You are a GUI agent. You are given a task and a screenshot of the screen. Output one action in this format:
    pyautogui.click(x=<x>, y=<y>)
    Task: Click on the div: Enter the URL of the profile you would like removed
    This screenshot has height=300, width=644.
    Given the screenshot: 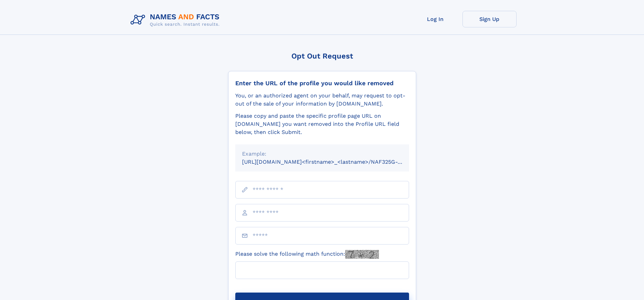 What is the action you would take?
    pyautogui.click(x=322, y=83)
    